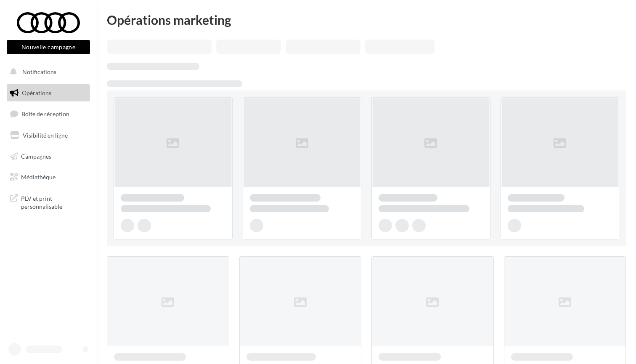 Image resolution: width=636 pixels, height=364 pixels. What do you see at coordinates (46, 114) in the screenshot?
I see `span: Boîte de réception` at bounding box center [46, 114].